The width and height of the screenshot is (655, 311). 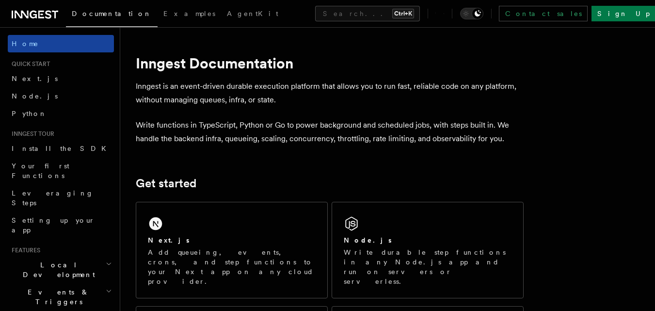 I want to click on span: Python, so click(x=29, y=113).